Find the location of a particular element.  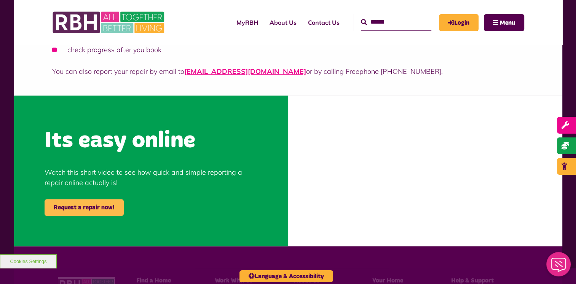

a: About Us is located at coordinates (283, 22).